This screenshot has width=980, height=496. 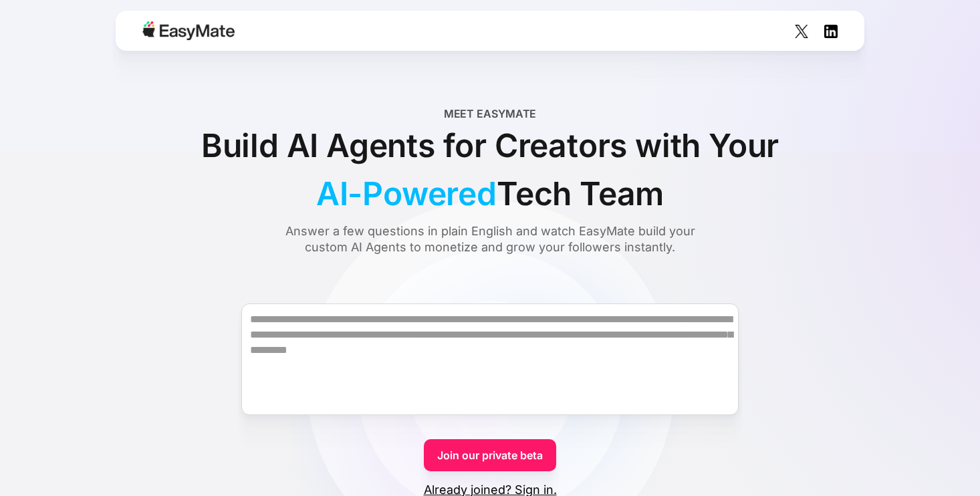 What do you see at coordinates (490, 239) in the screenshot?
I see `div: Answer a few questions in plain English and watch EasyMate build your custom AI Agents to monetiz...` at bounding box center [490, 239].